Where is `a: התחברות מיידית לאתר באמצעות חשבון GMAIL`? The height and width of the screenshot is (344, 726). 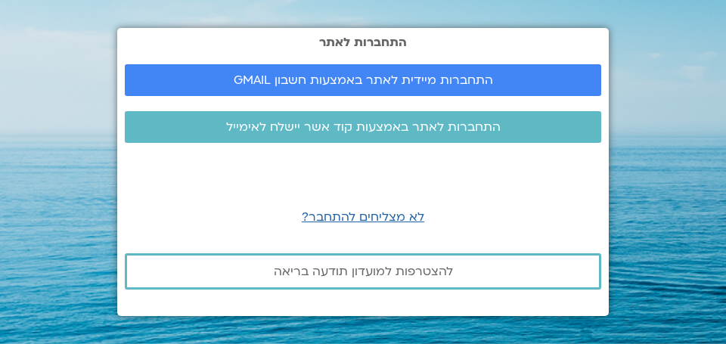
a: התחברות מיידית לאתר באמצעות חשבון GMAIL is located at coordinates (363, 80).